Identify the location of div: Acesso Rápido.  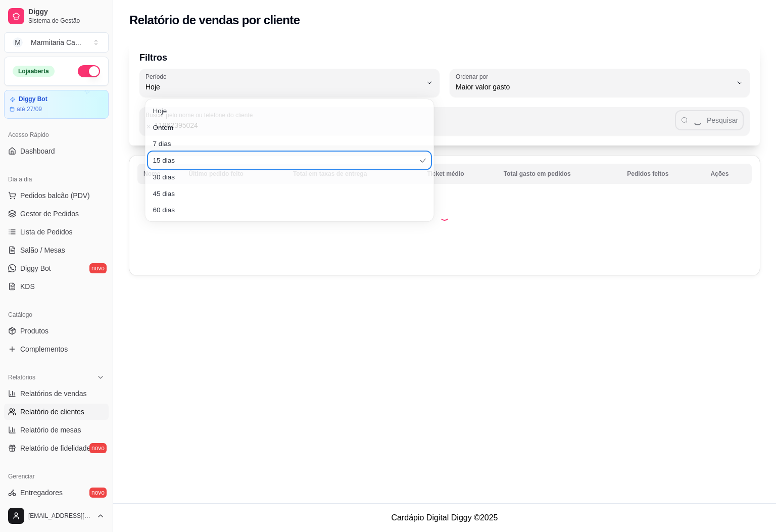
(56, 135).